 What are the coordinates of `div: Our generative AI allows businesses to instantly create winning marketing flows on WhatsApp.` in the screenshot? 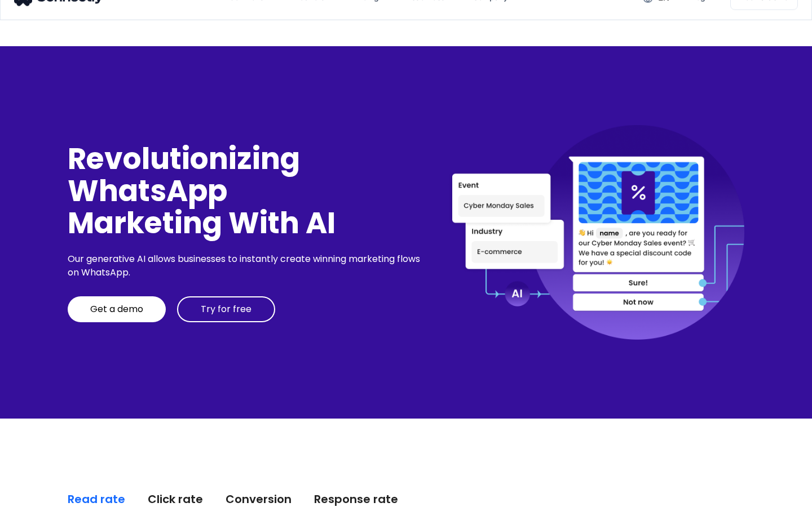 It's located at (246, 266).